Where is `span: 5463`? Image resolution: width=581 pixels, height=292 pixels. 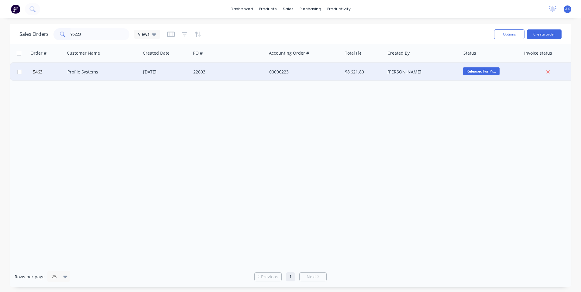 span: 5463 is located at coordinates (38, 72).